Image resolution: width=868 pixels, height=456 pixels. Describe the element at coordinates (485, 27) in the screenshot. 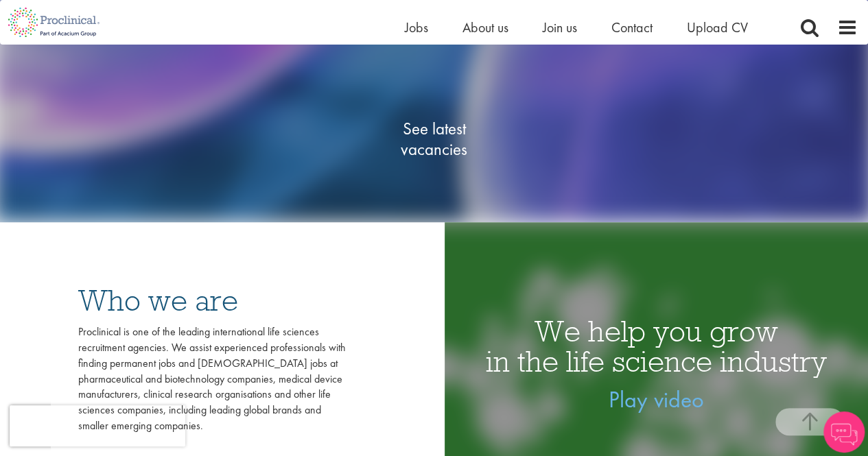

I see `span: About us` at that location.